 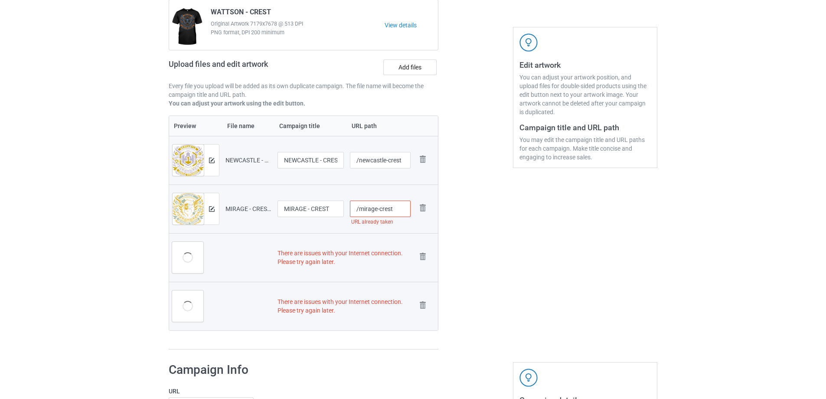 What do you see at coordinates (311, 126) in the screenshot?
I see `th: Campaign title` at bounding box center [311, 126].